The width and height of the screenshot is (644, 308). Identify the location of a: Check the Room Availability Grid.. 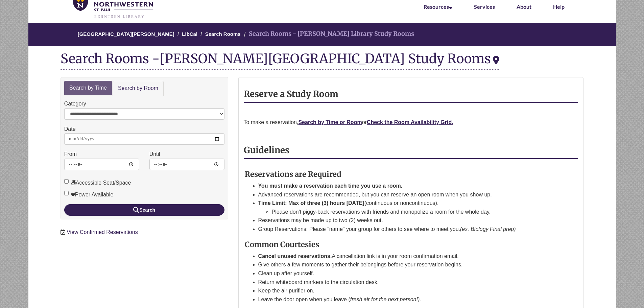
(410, 122).